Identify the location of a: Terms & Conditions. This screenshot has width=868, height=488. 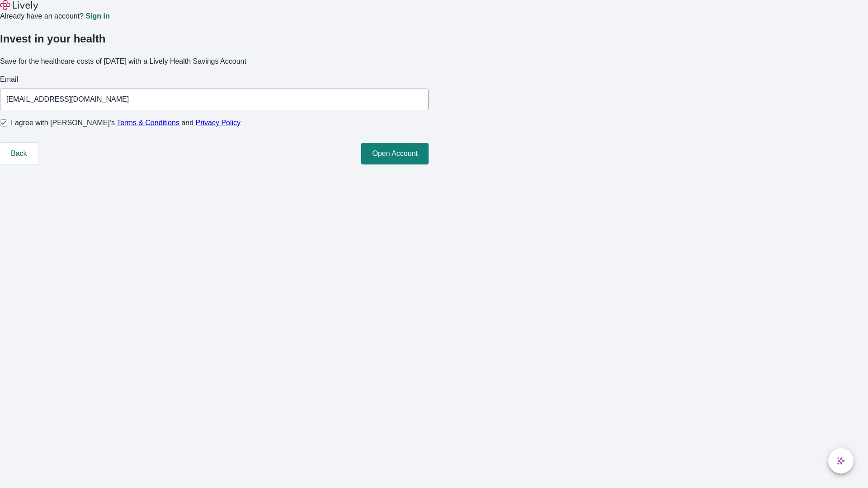
(148, 122).